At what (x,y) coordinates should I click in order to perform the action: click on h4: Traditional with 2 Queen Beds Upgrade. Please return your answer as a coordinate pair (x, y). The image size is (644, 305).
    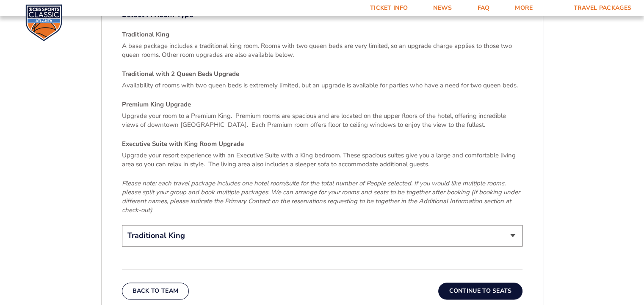
    Looking at the image, I should click on (322, 74).